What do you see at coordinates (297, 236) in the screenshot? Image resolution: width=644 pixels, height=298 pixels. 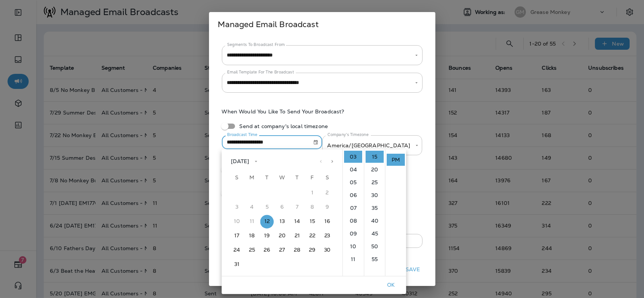 I see `button: 21` at bounding box center [297, 236].